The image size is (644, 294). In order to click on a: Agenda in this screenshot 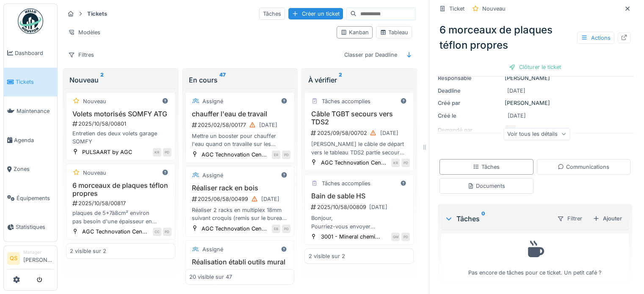, I will do `click(30, 140)`.